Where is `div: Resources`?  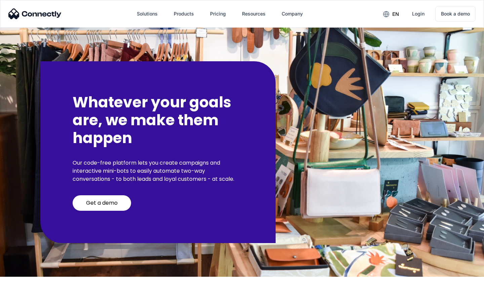 div: Resources is located at coordinates (254, 14).